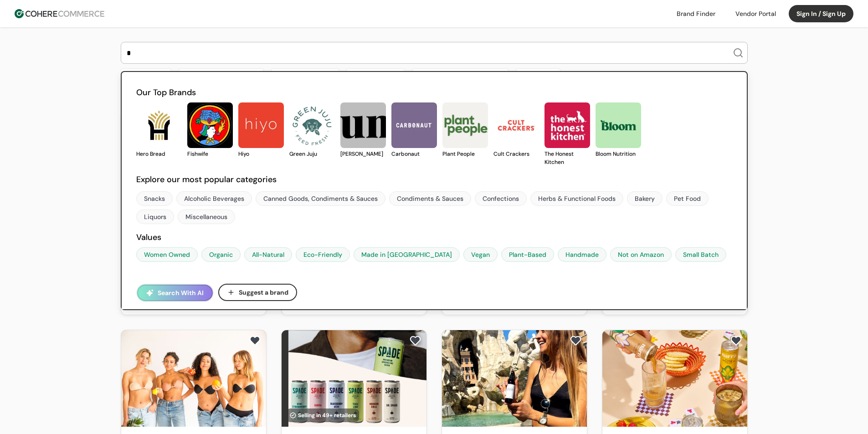 Image resolution: width=868 pixels, height=434 pixels. What do you see at coordinates (501, 198) in the screenshot?
I see `div: Confections` at bounding box center [501, 198].